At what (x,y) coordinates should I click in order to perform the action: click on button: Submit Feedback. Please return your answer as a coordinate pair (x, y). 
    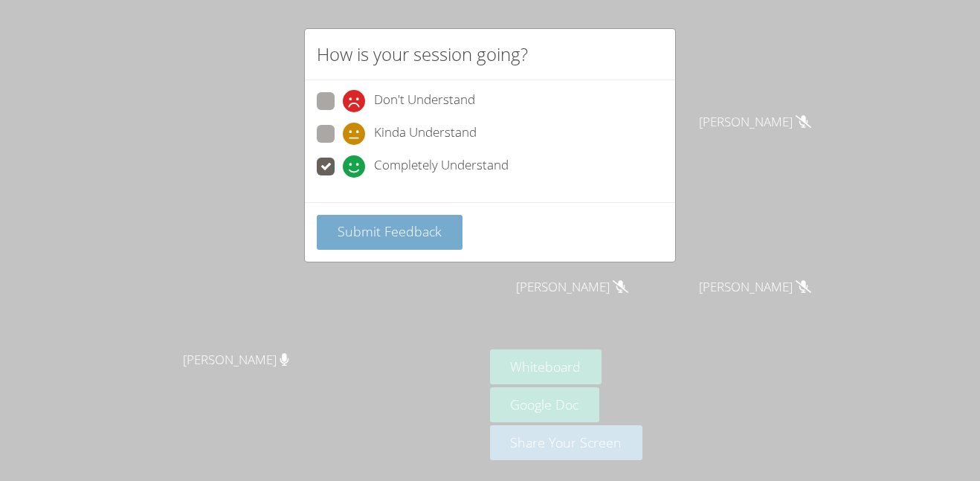
    Looking at the image, I should click on (390, 232).